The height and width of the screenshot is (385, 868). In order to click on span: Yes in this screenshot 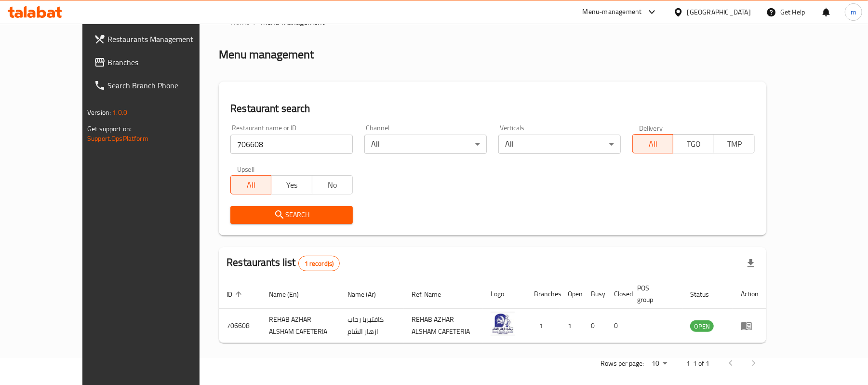, I will do `click(291, 185)`.